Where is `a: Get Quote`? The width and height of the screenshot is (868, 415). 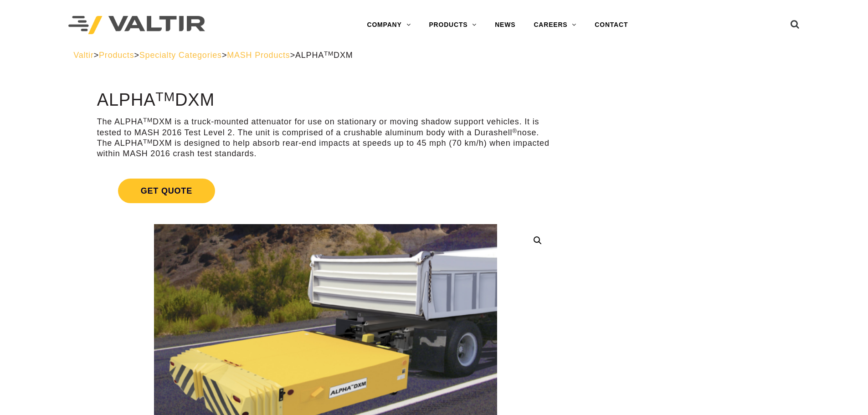 a: Get Quote is located at coordinates (325, 191).